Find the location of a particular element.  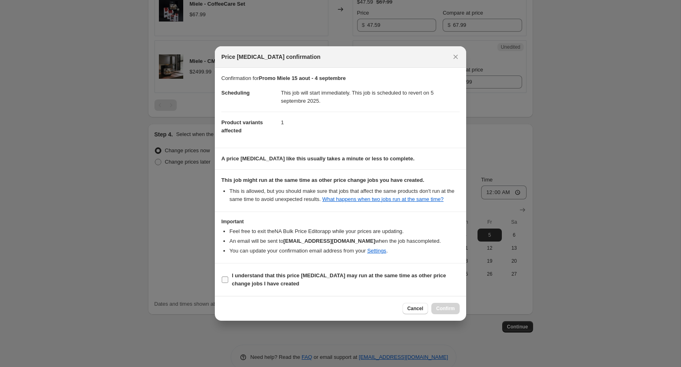

dd: This job will start immediately. This job is scheduled to revert on 5 septembre 2025. is located at coordinates (370, 97).